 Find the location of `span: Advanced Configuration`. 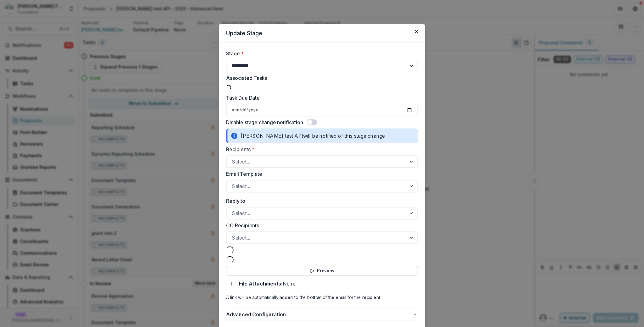

span: Advanced Configuration is located at coordinates (319, 314).